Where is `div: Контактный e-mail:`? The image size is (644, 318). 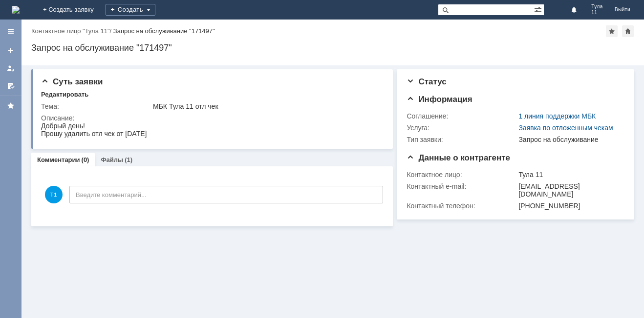 div: Контактный e-mail: is located at coordinates (462, 186).